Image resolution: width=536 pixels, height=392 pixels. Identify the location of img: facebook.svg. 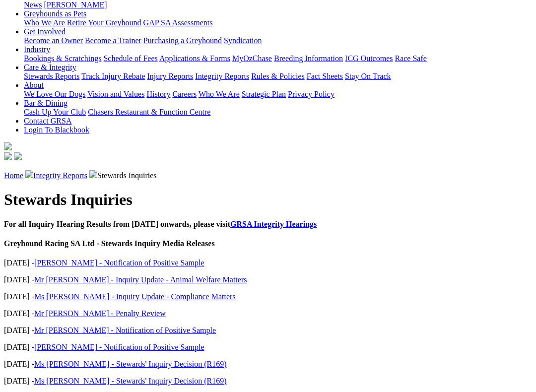
(8, 156).